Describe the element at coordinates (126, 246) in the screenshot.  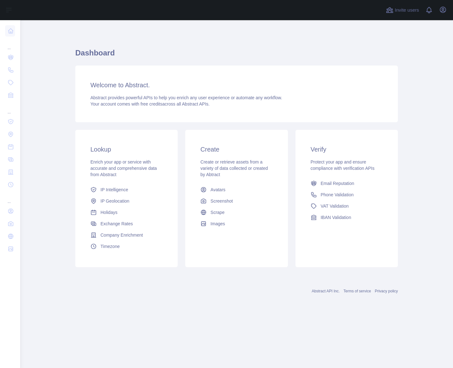
I see `a: Timezone` at that location.